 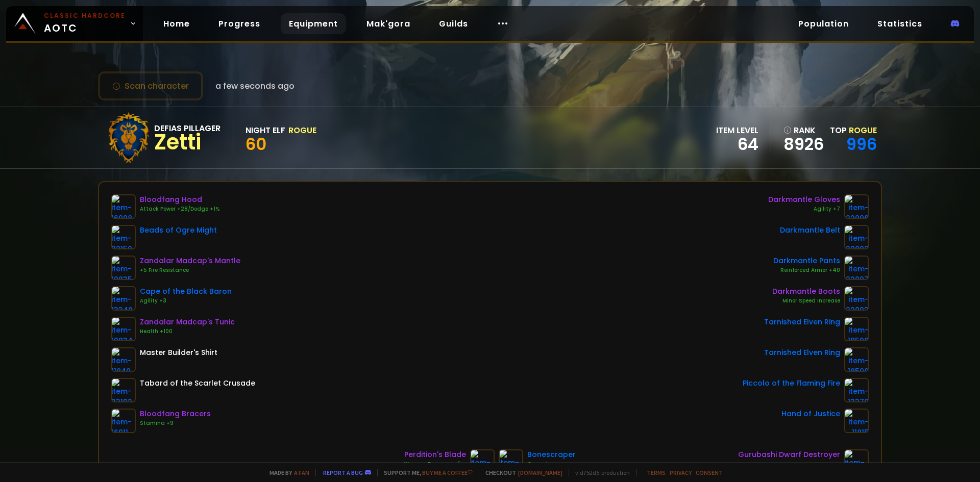 I want to click on div: Zandalar Madcap's Mantle, so click(x=190, y=260).